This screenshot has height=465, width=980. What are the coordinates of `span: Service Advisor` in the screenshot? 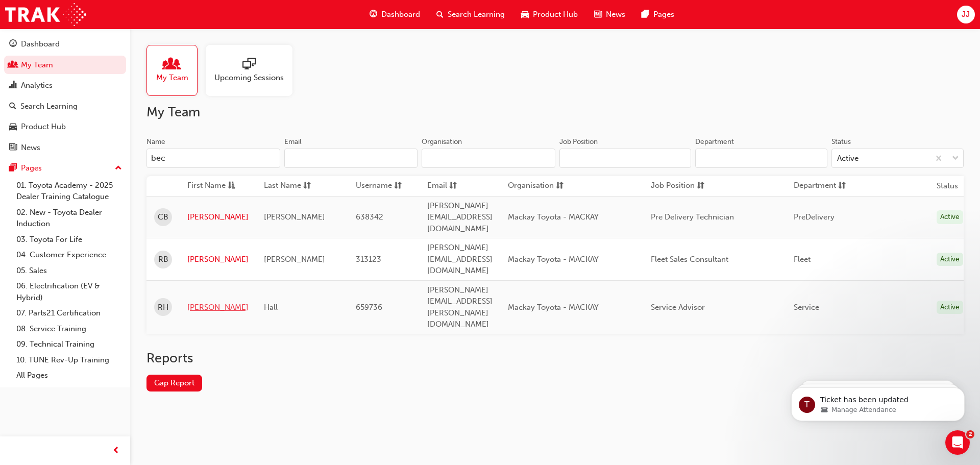 It's located at (677, 307).